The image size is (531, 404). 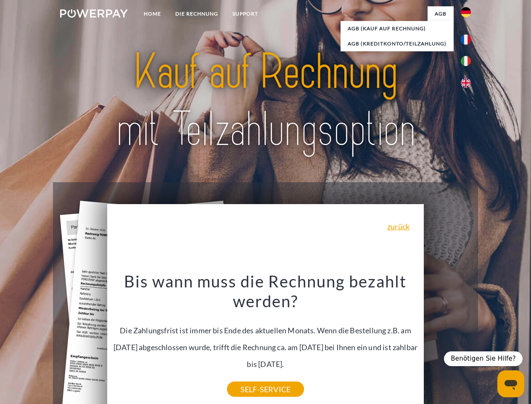 I want to click on a: AGB (Kreditkonto/Teilzahlung), so click(x=397, y=44).